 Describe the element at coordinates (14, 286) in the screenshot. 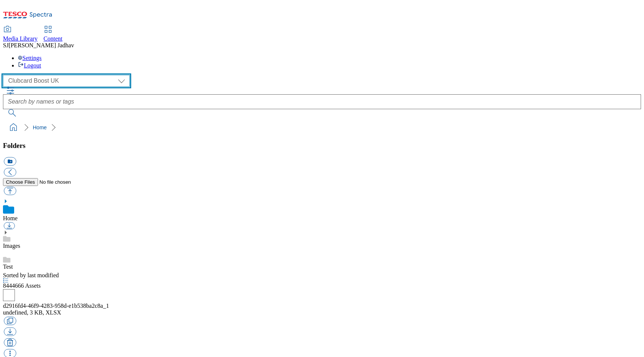

I see `span: 8444666` at that location.